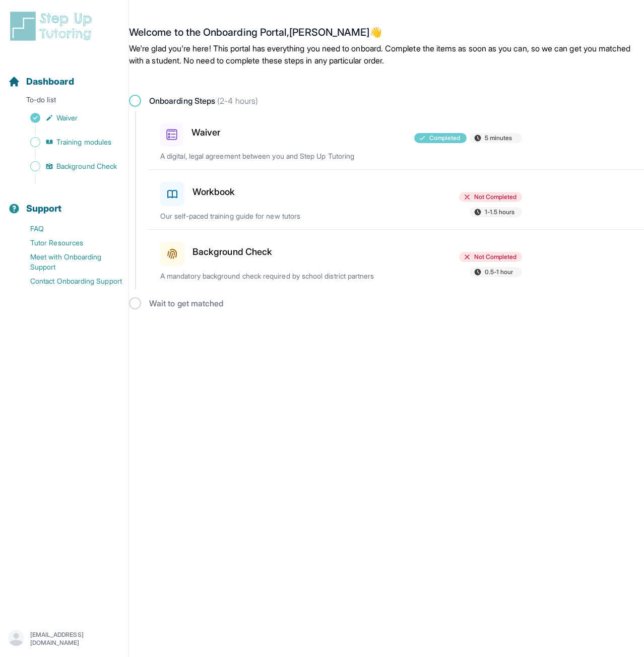 Image resolution: width=644 pixels, height=657 pixels. Describe the element at coordinates (44, 209) in the screenshot. I see `span: Support` at that location.